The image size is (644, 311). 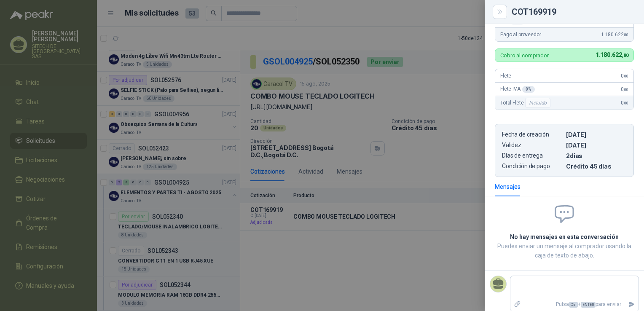 What do you see at coordinates (528, 90) in the screenshot?
I see `div: 0 %` at bounding box center [528, 90].